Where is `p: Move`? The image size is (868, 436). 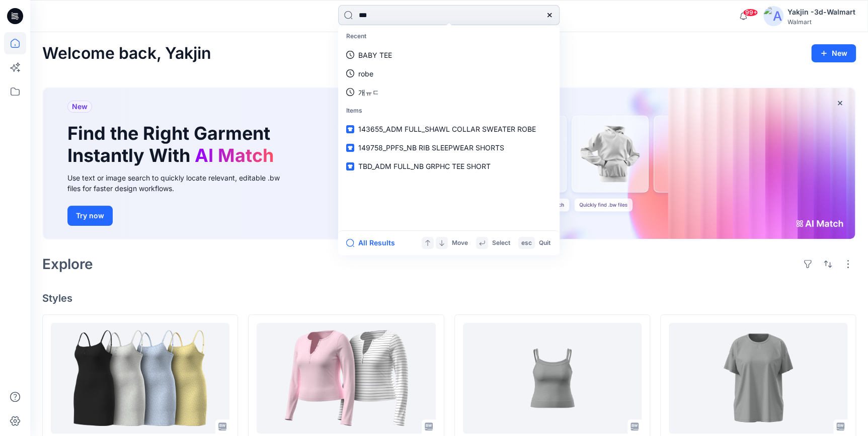
p: Move is located at coordinates (459, 243).